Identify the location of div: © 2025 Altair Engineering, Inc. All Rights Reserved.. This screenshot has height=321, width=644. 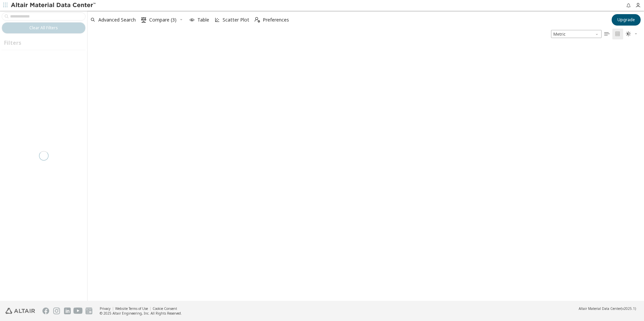
(141, 314).